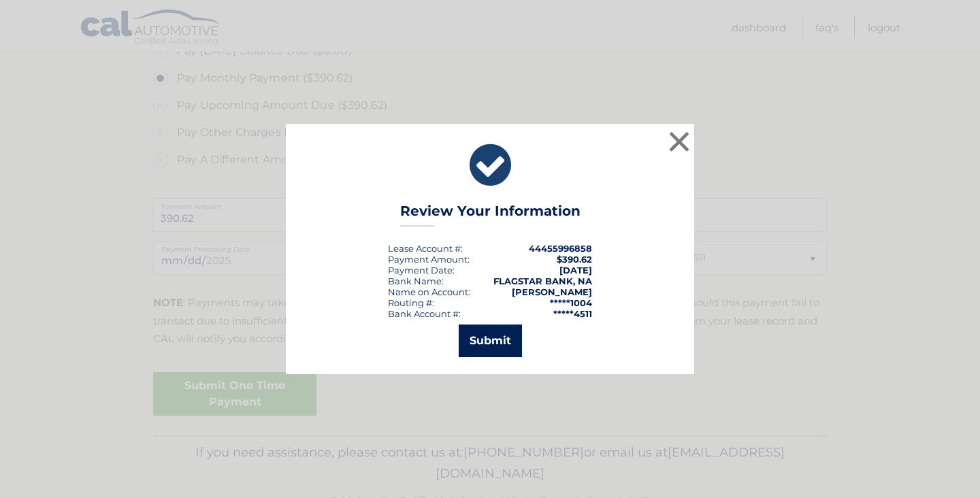 Image resolution: width=980 pixels, height=498 pixels. Describe the element at coordinates (429, 292) in the screenshot. I see `div: Name on Account:` at that location.